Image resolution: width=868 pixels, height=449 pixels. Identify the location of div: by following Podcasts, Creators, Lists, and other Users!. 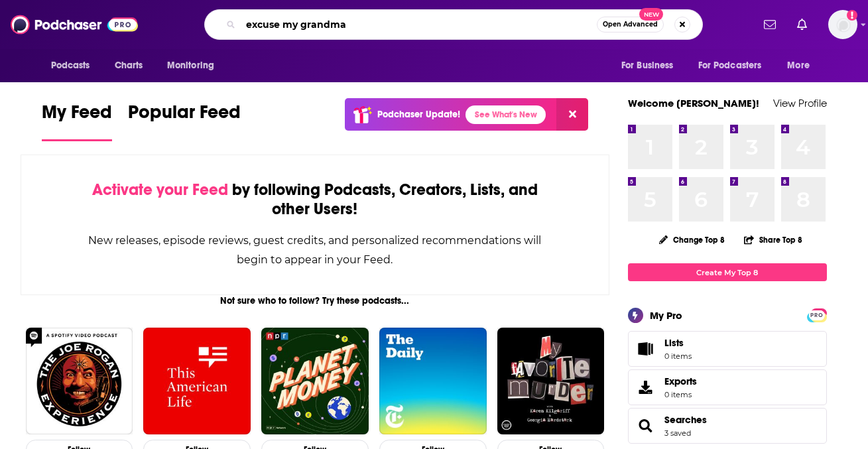
(315, 199).